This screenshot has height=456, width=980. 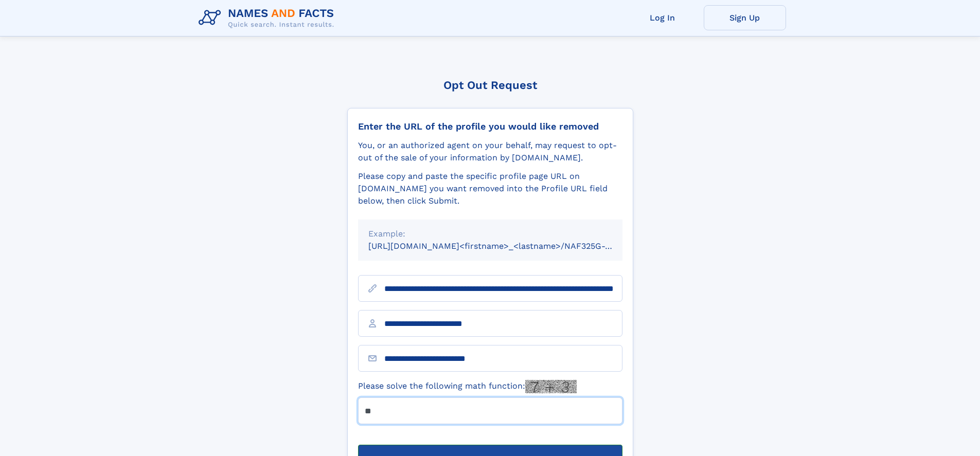 I want to click on label: Please solve the following math function:, so click(x=467, y=387).